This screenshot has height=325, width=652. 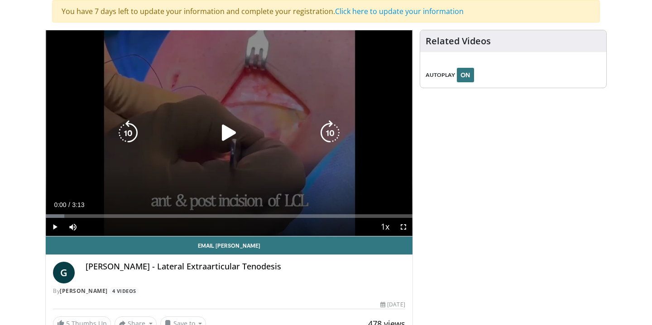 What do you see at coordinates (60, 205) in the screenshot?
I see `span: 0:00` at bounding box center [60, 205].